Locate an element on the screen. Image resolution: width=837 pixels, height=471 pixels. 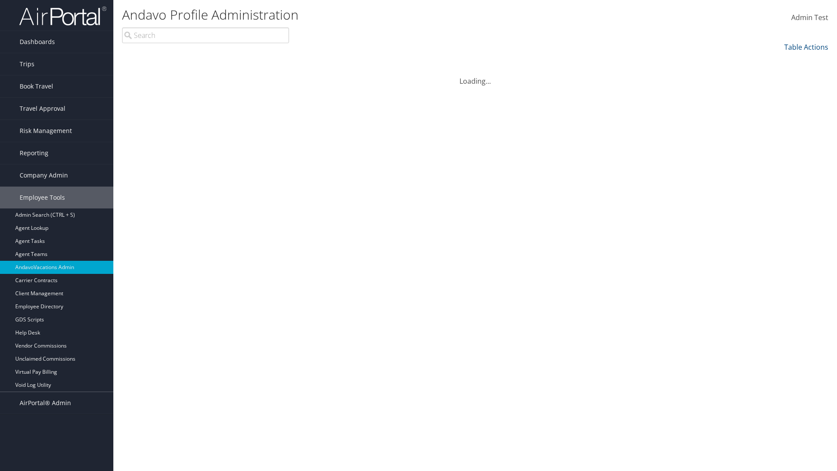
span: Dashboards is located at coordinates (37, 42).